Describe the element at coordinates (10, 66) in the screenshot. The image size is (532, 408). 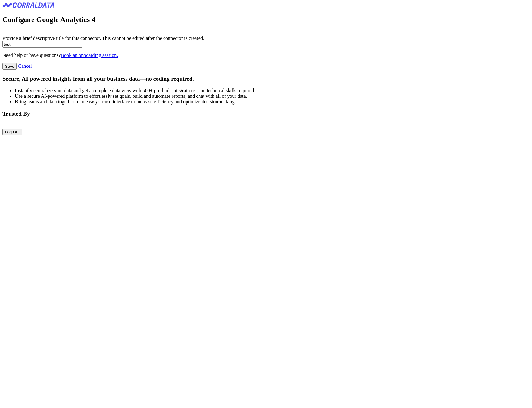
I see `input: Save` at that location.